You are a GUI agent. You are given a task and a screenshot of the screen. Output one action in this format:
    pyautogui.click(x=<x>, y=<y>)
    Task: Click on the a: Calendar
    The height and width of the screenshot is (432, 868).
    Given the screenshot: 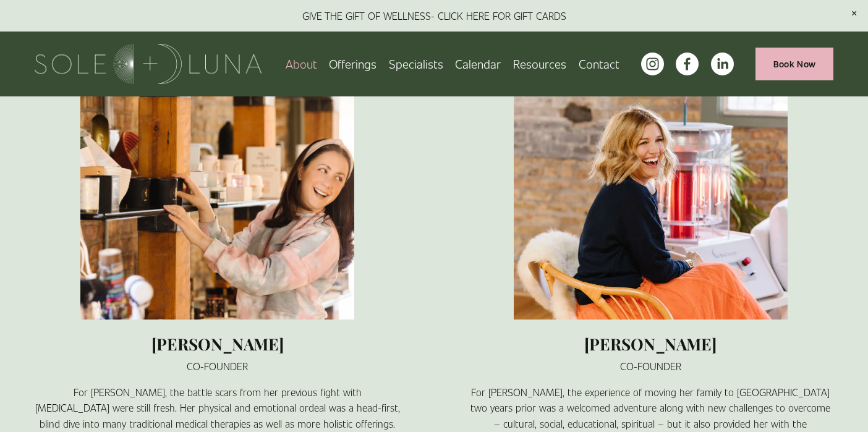 What is the action you would take?
    pyautogui.click(x=478, y=64)
    